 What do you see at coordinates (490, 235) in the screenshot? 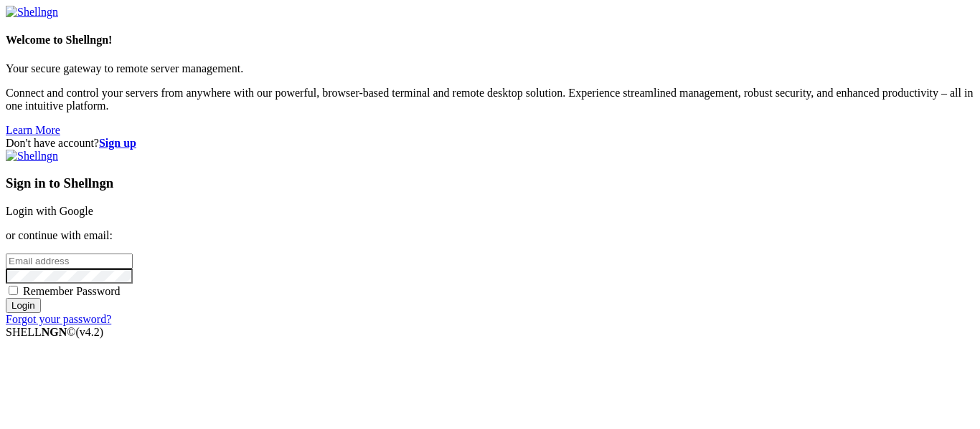
I see `p: or continue with email:` at bounding box center [490, 235].